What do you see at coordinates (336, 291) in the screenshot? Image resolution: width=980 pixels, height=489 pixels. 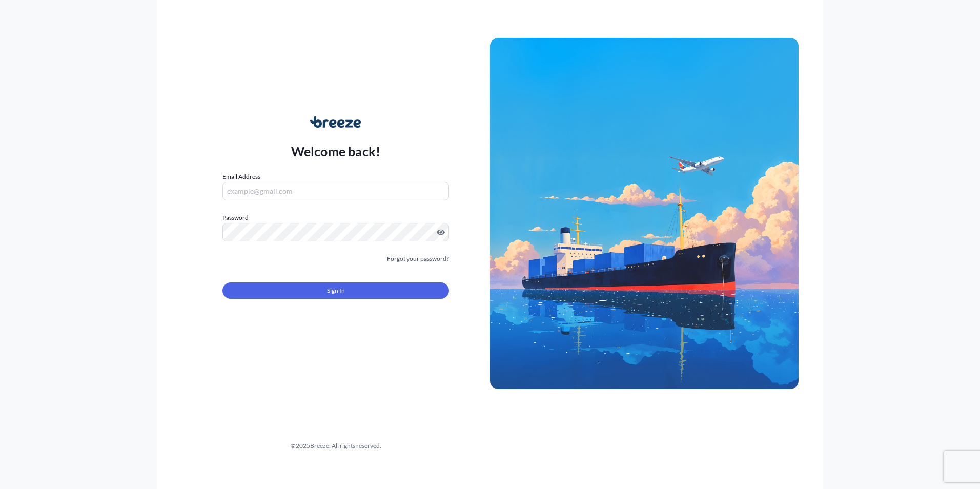 I see `button: Sign In` at bounding box center [336, 291].